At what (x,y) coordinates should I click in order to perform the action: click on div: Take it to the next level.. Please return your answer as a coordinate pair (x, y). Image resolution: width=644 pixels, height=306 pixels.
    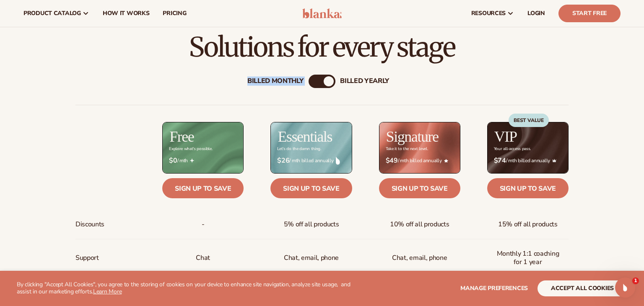
    Looking at the image, I should click on (407, 148).